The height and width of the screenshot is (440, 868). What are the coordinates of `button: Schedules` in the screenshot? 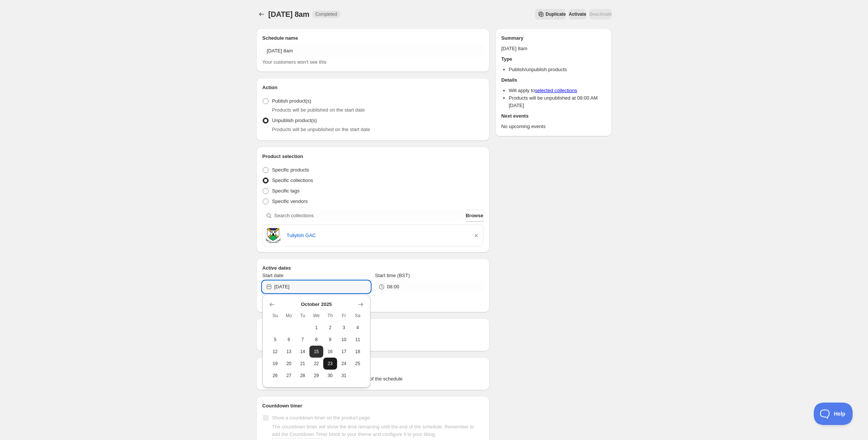 It's located at (262, 14).